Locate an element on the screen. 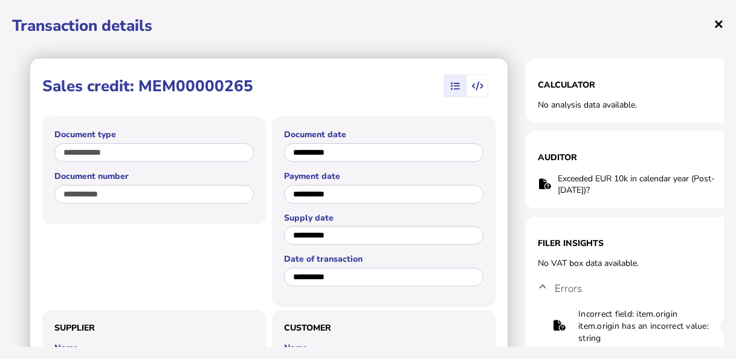 Image resolution: width=736 pixels, height=359 pixels. h4: Errors is located at coordinates (568, 288).